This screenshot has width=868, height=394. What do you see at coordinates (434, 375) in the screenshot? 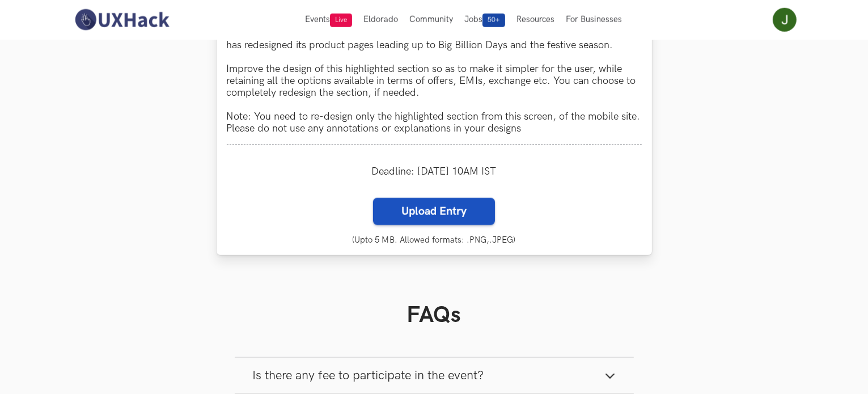
I see `button: Is there any fee to participate in the event?` at bounding box center [434, 375].